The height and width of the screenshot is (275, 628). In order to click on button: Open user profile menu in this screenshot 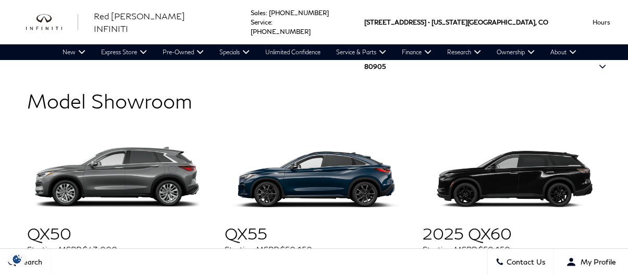, I will do `click(591, 262)`.